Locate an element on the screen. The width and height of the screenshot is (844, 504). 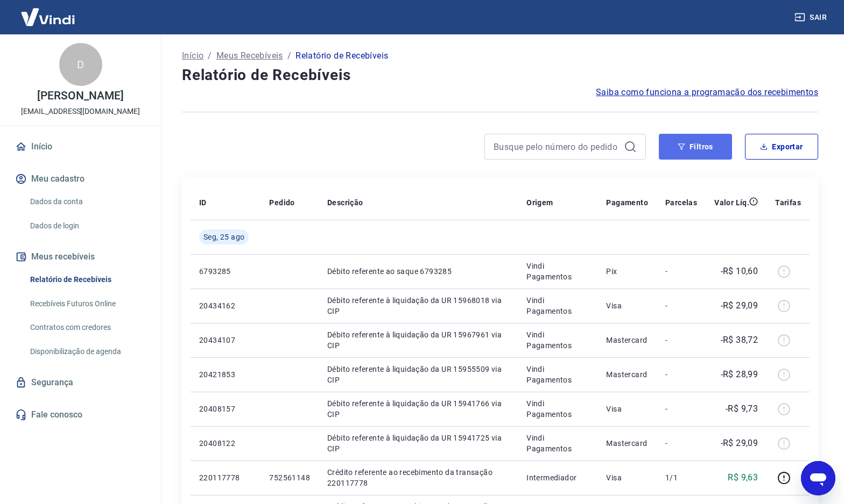
a: Disponibilização de agenda is located at coordinates (87, 352).